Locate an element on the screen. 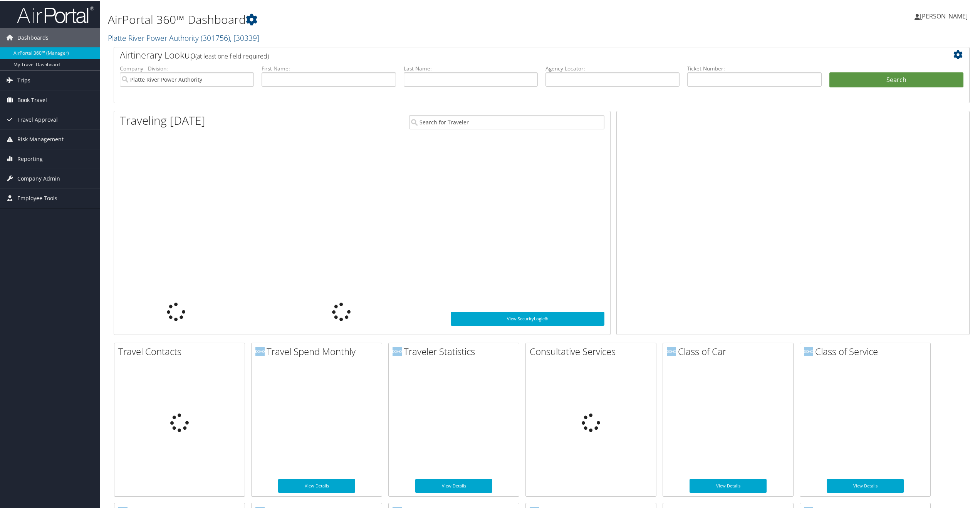  span: Reporting is located at coordinates (30, 158).